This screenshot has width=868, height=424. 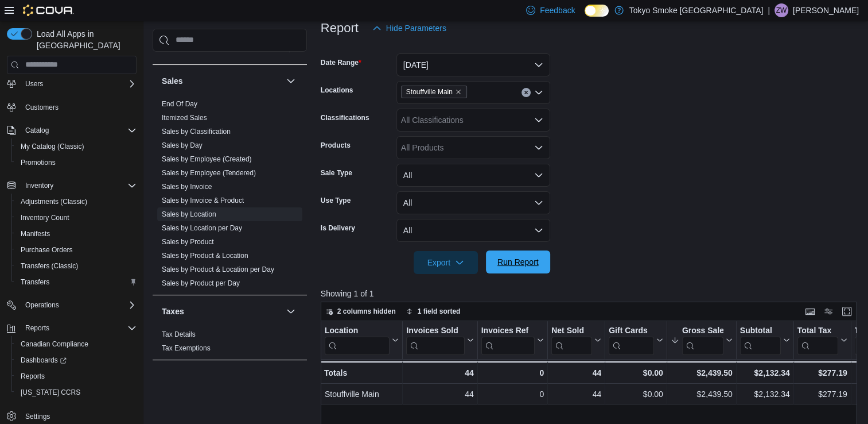 I want to click on div: Net Sold, so click(x=571, y=330).